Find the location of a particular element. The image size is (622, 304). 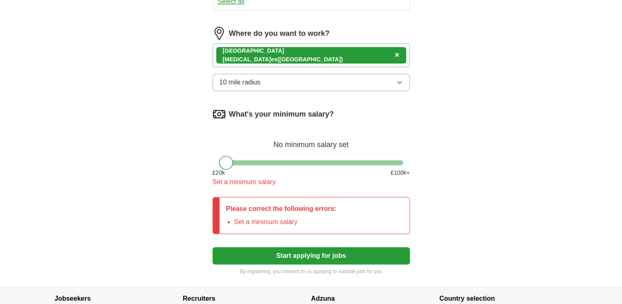

li: Set a minimum salary is located at coordinates (286, 222).